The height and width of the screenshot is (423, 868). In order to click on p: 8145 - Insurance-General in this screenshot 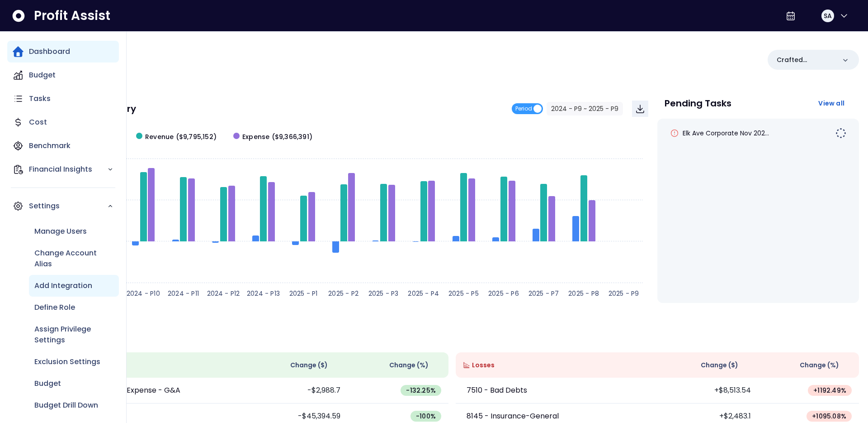, I will do `click(513, 416)`.